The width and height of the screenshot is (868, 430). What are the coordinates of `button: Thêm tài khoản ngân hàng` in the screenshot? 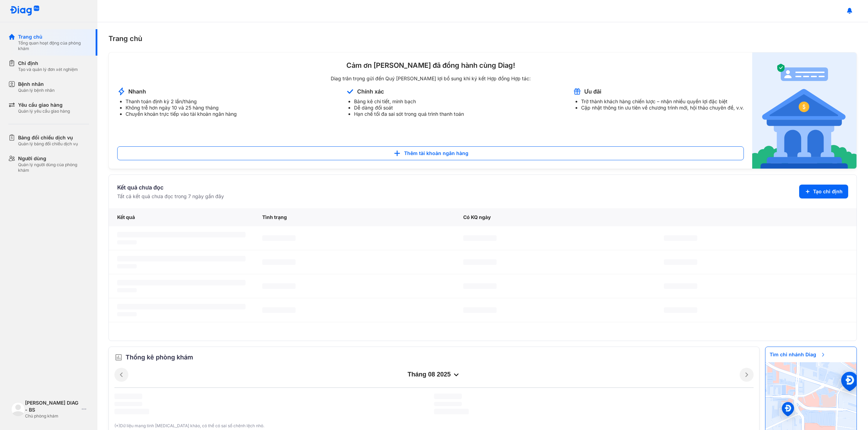 It's located at (431, 153).